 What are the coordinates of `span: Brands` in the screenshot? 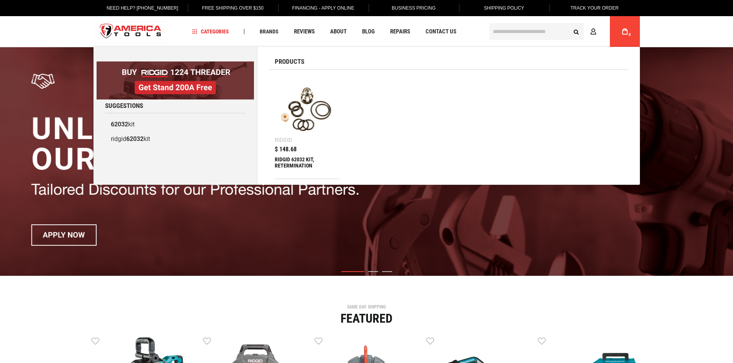 It's located at (269, 32).